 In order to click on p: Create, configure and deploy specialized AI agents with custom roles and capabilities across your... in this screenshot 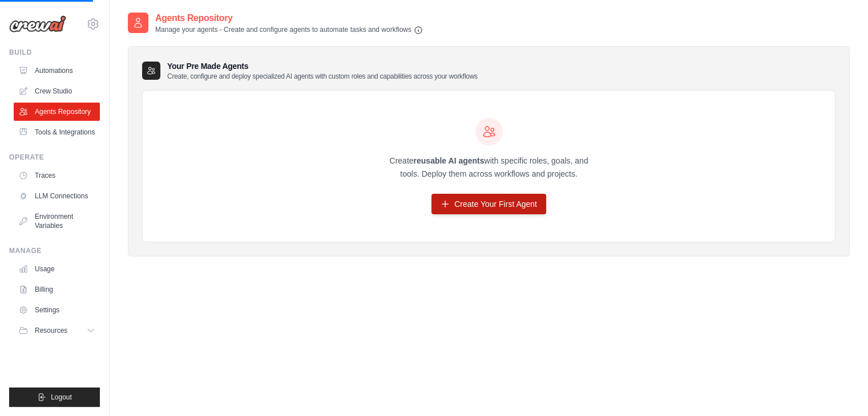, I will do `click(323, 77)`.